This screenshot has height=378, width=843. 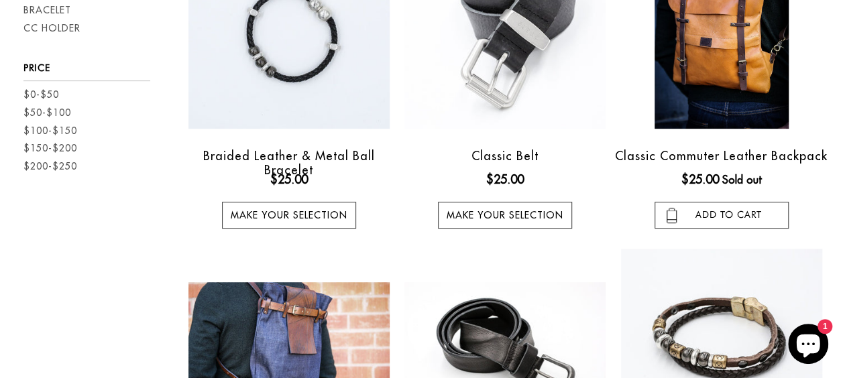 What do you see at coordinates (721, 156) in the screenshot?
I see `a: Classic Commuter Leather Backpack` at bounding box center [721, 156].